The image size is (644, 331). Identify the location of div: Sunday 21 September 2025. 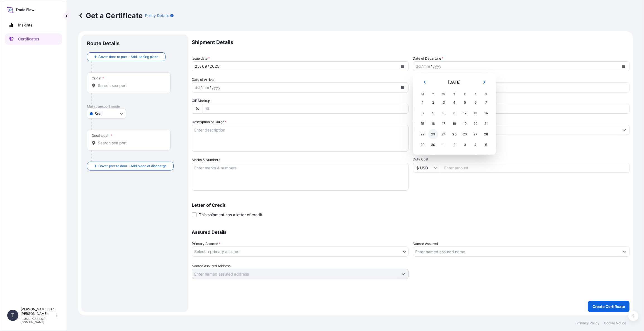
(486, 124).